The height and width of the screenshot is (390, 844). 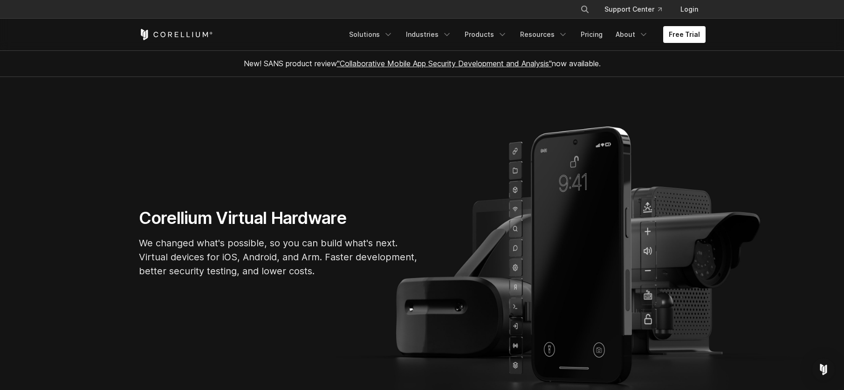 What do you see at coordinates (585, 9) in the screenshot?
I see `button: Search` at bounding box center [585, 9].